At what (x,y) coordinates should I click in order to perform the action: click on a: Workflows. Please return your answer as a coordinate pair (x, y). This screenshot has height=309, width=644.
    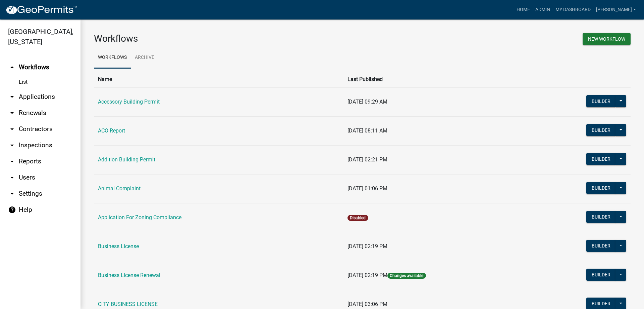
    Looking at the image, I should click on (112, 58).